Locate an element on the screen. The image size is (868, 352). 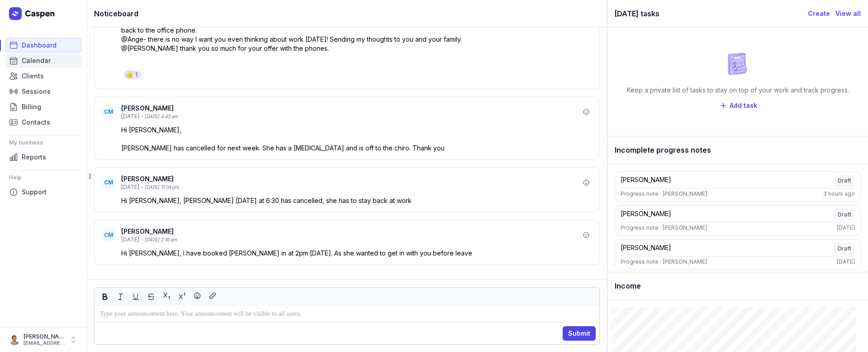
img: User profile image is located at coordinates (14, 339).